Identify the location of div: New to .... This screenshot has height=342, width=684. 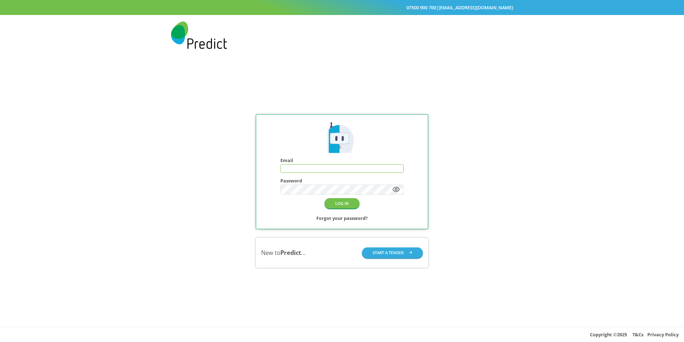
(283, 252).